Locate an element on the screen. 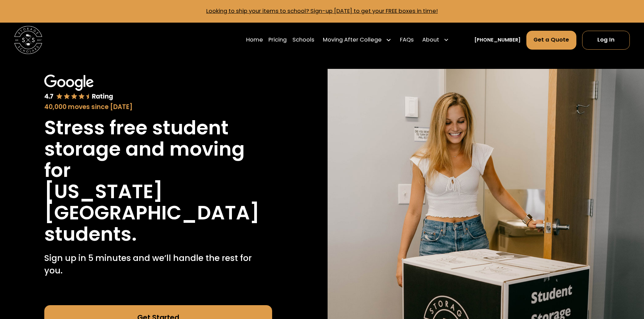 Image resolution: width=644 pixels, height=319 pixels. h1: Stress free student storage and moving for is located at coordinates (158, 149).